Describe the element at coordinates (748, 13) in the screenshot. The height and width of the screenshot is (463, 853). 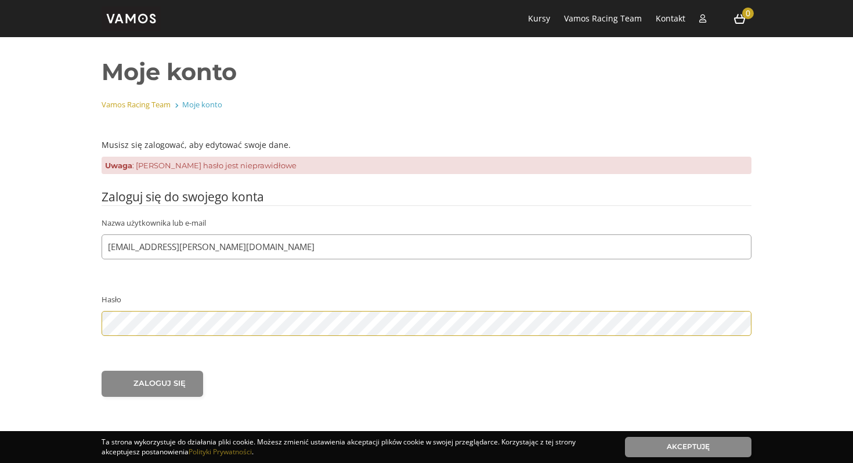
I see `span: 0` at that location.